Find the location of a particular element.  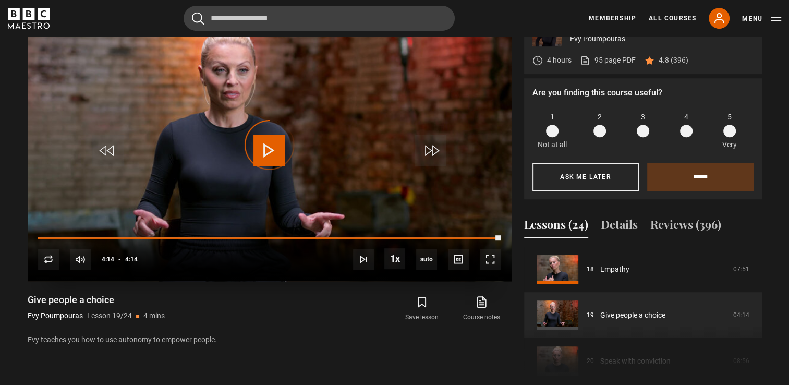

button: Next Lesson is located at coordinates (363, 259).